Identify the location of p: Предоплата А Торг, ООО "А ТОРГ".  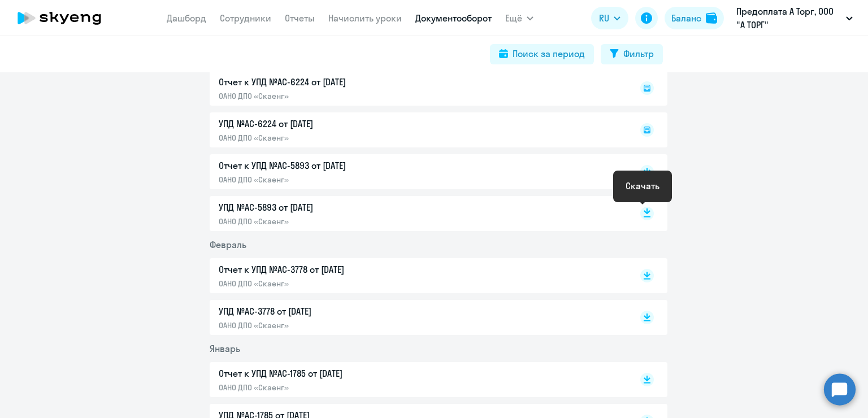
(789, 18).